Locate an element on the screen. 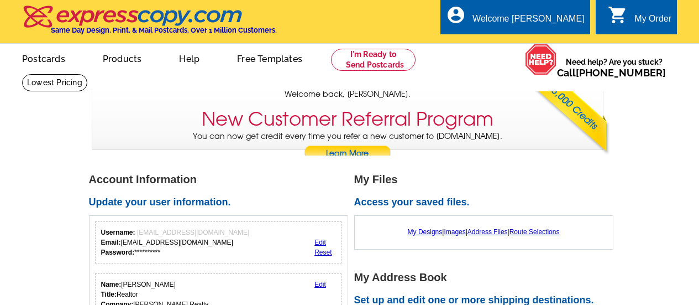  strong: Username: is located at coordinates (118, 232).